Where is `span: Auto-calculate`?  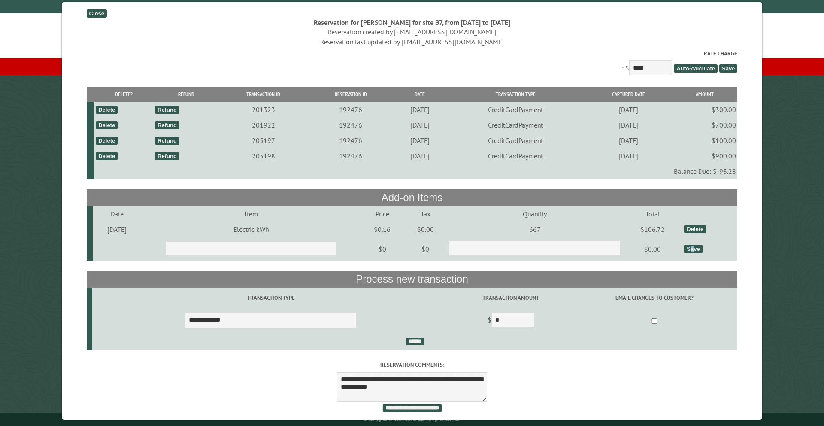
span: Auto-calculate is located at coordinates (696, 68).